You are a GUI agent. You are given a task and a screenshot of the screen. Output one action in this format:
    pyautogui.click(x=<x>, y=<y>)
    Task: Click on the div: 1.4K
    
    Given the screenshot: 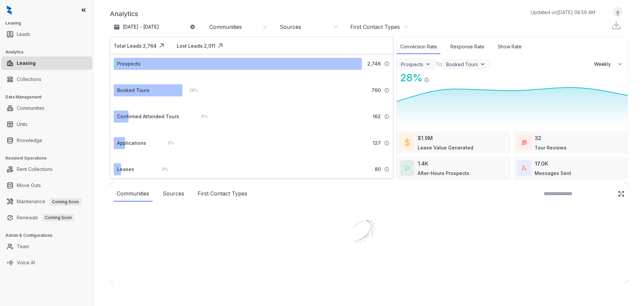 What is the action you would take?
    pyautogui.click(x=423, y=164)
    